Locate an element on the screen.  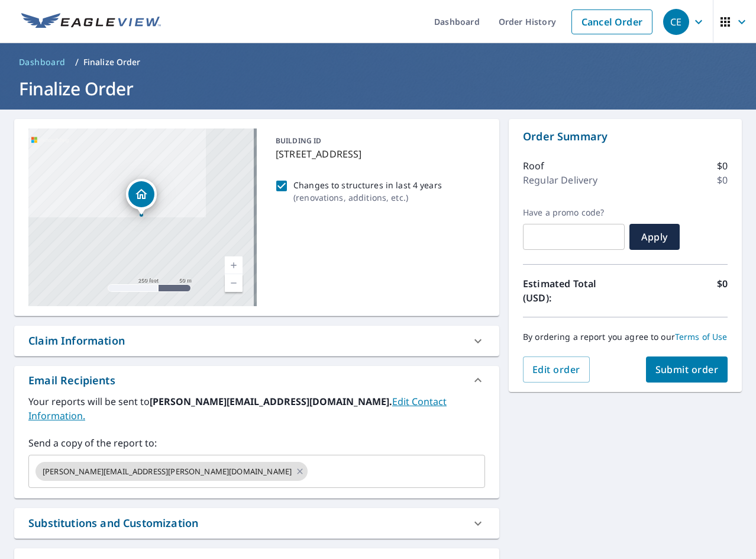
button: Submit order is located at coordinates (687, 369).